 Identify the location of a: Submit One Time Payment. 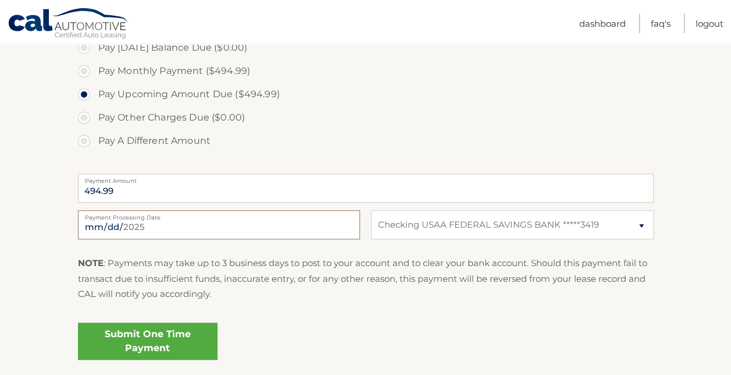
(148, 341).